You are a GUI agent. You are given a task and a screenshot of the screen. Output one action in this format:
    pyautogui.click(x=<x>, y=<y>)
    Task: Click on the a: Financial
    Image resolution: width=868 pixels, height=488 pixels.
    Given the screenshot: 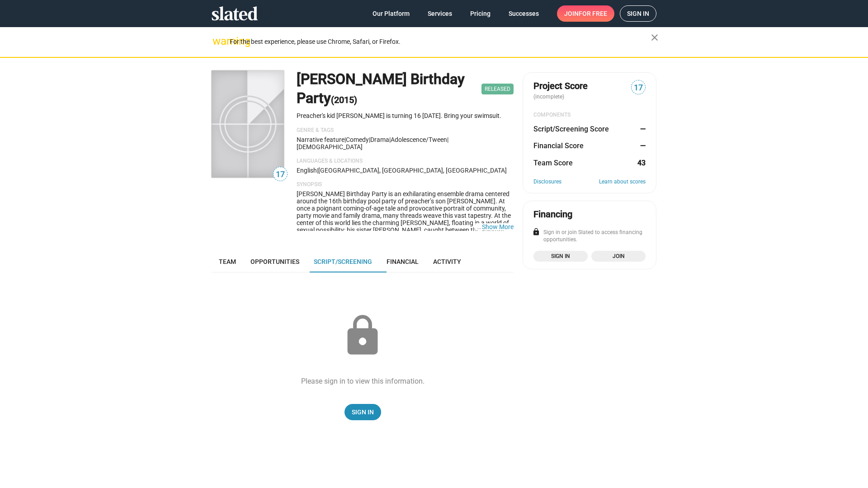 What is the action you would take?
    pyautogui.click(x=402, y=262)
    